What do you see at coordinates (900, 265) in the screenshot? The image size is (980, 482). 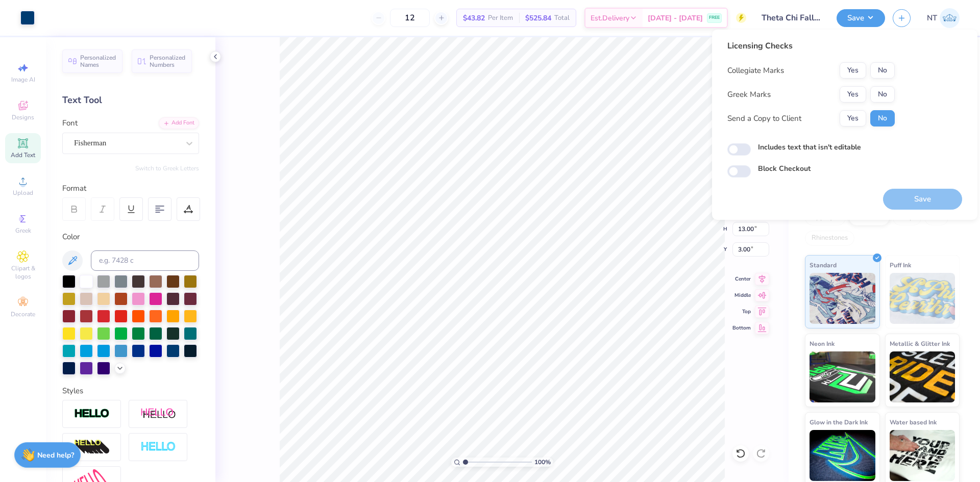 I see `span: Puff Ink` at bounding box center [900, 265].